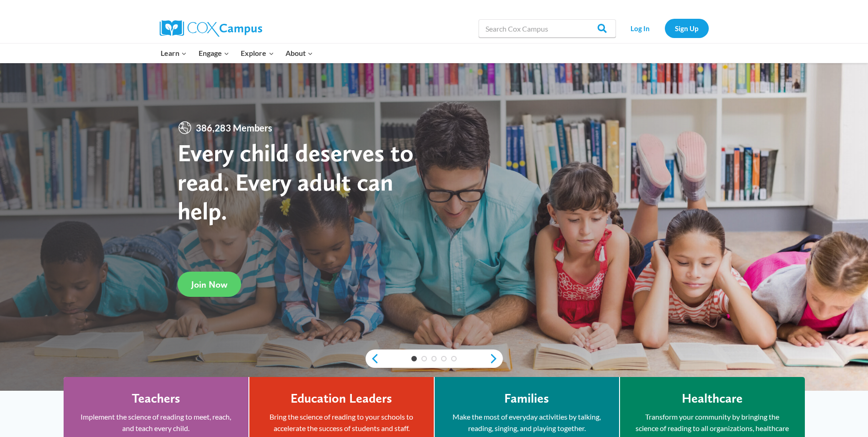  Describe the element at coordinates (296, 181) in the screenshot. I see `strong: Every child deserves to read. Every adult can help.` at that location.